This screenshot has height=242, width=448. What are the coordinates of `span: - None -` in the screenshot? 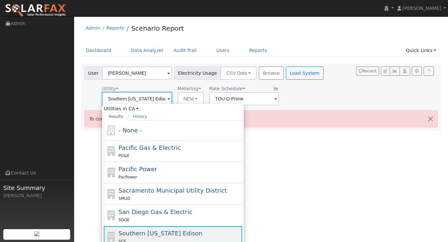 It's located at (130, 130).